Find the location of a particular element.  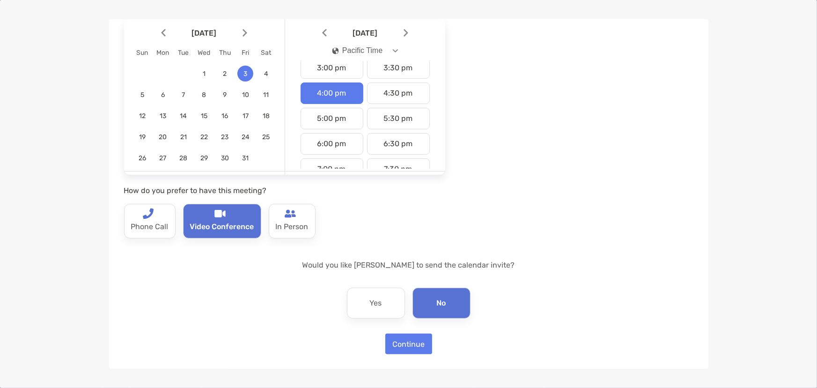

span: 7 is located at coordinates (184, 95).